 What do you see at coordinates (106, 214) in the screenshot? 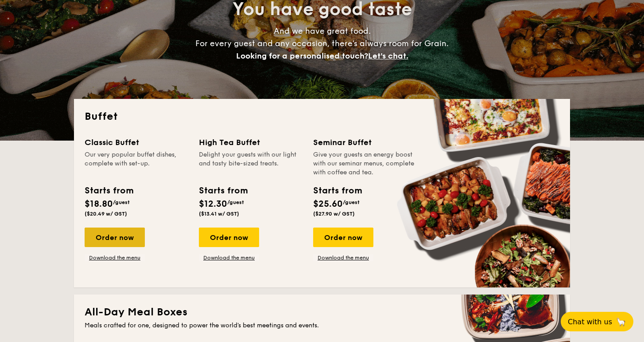
I see `span: ($20.49 w/ GST)` at bounding box center [106, 214].